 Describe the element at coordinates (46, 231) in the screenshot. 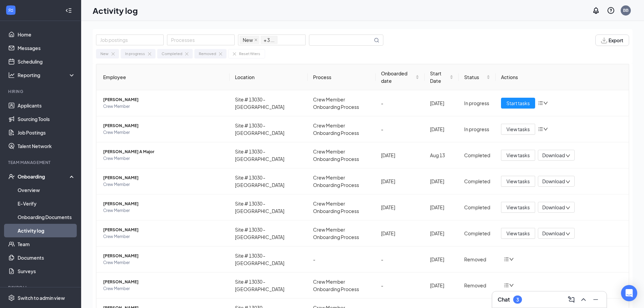

I see `a: Activity log` at that location.